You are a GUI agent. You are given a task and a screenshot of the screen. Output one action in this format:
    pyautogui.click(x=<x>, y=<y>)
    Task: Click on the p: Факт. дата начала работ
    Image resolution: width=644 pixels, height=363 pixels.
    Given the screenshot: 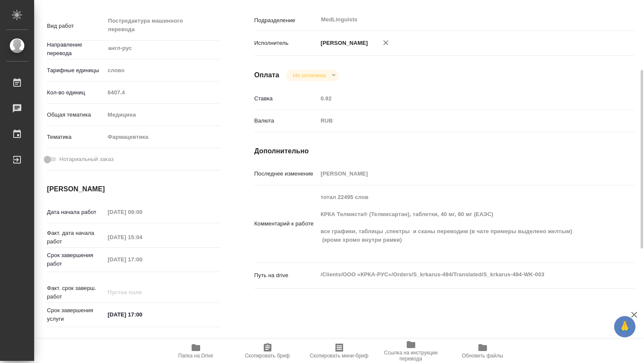 What is the action you would take?
    pyautogui.click(x=76, y=238)
    